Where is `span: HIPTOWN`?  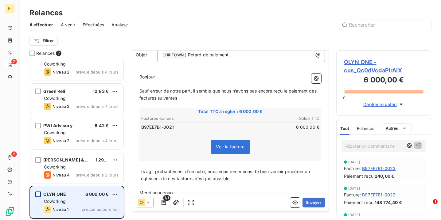
span: HIPTOWN is located at coordinates (174, 55).